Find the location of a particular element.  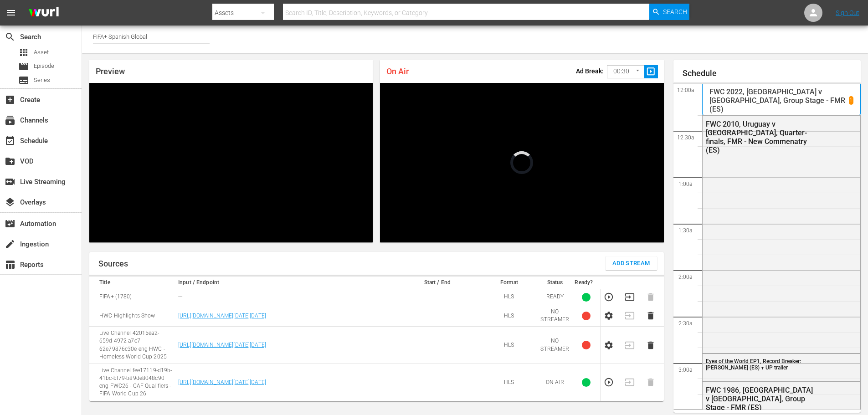

span: Add Stream is located at coordinates (631, 264).